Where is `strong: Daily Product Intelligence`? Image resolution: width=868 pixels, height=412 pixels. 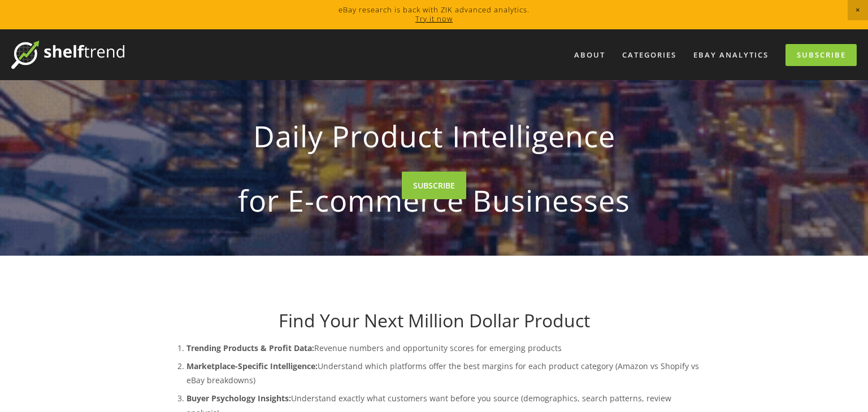
strong: Daily Product Intelligence is located at coordinates (434, 136).